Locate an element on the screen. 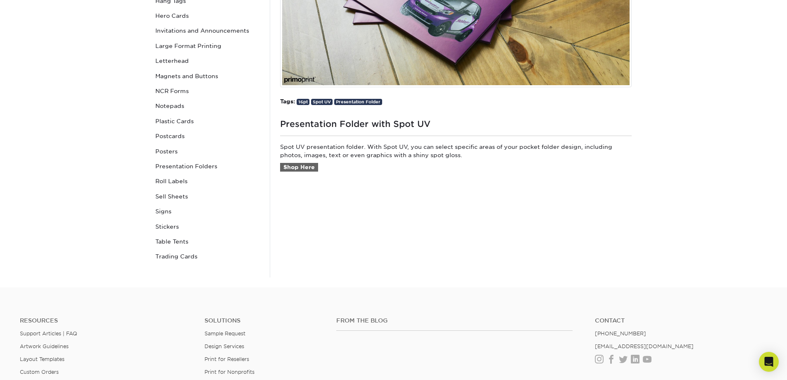 Image resolution: width=787 pixels, height=380 pixels. a: Invitations and Announcements is located at coordinates (208, 31).